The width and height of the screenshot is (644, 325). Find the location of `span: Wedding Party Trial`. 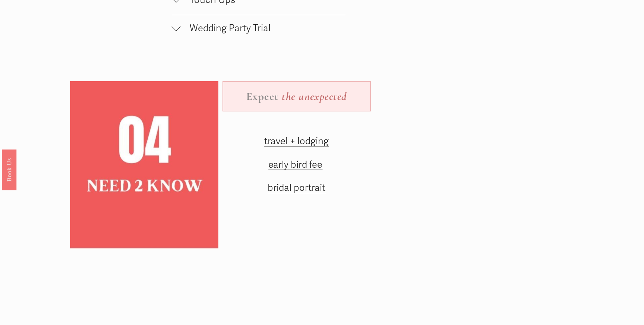

span: Wedding Party Trial is located at coordinates (263, 28).